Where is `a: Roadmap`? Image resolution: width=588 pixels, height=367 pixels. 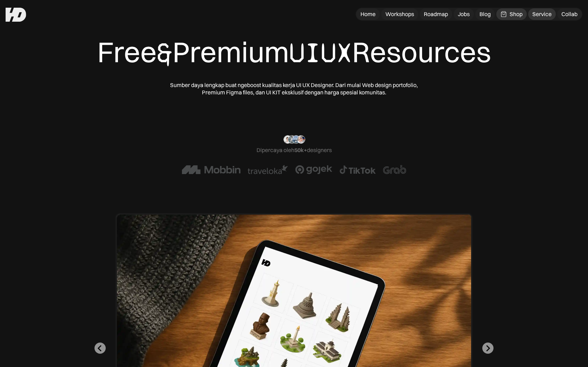 a: Roadmap is located at coordinates (436, 14).